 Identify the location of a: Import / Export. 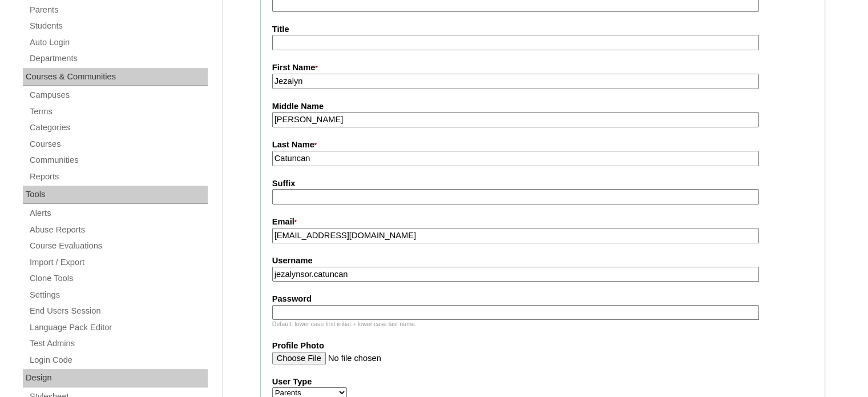
(118, 262).